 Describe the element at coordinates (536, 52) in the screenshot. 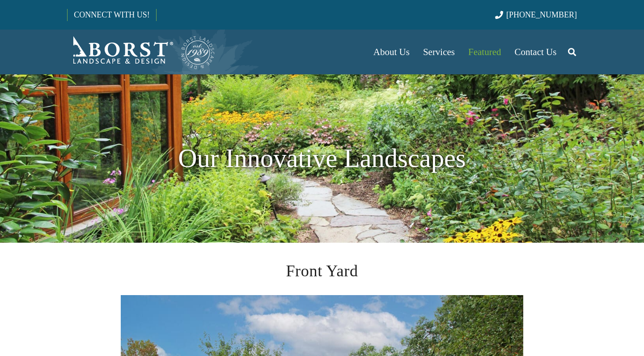

I see `a: Contact Us` at that location.